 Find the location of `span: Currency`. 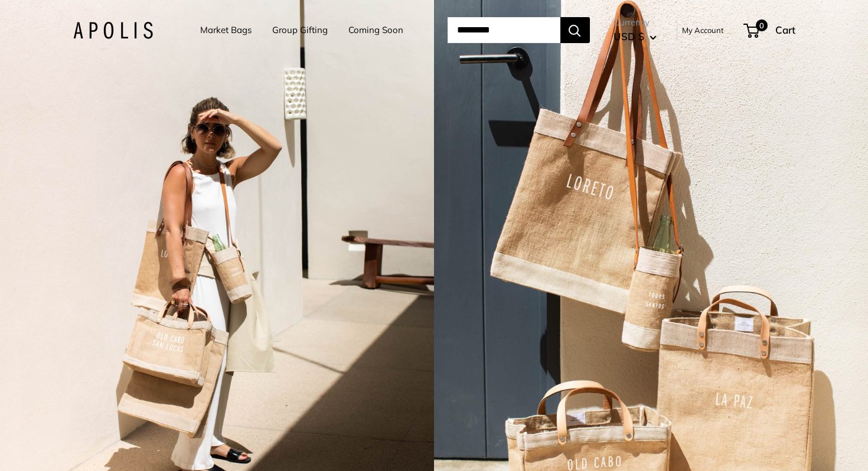

span: Currency is located at coordinates (635, 22).